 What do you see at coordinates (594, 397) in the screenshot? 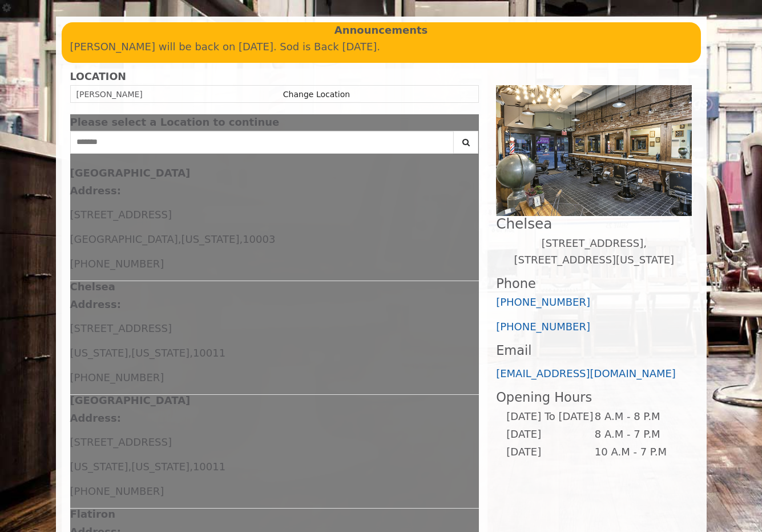
I see `h3: Opening Hours` at bounding box center [594, 397].